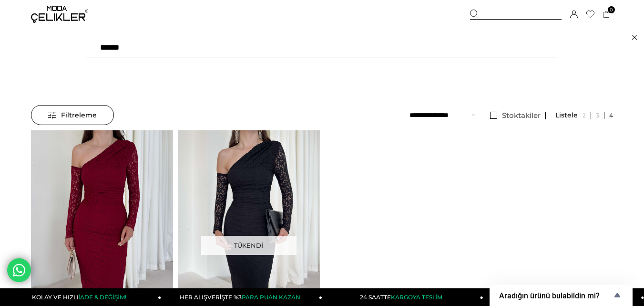 The width and height of the screenshot is (644, 306). Describe the element at coordinates (59, 14) in the screenshot. I see `img: logo` at that location.